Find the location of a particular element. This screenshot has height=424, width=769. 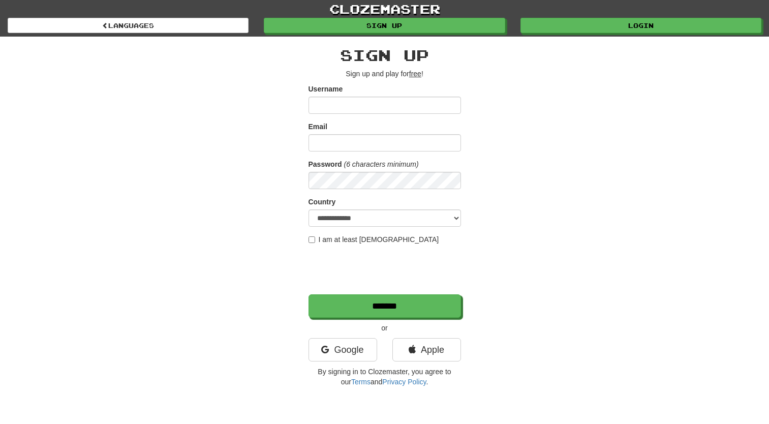

a: Login is located at coordinates (641, 25).